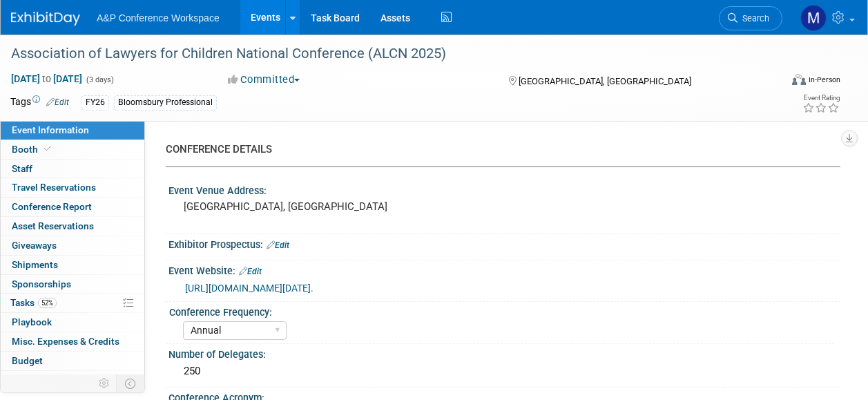 The image size is (868, 400). Describe the element at coordinates (65, 342) in the screenshot. I see `span: Misc. Expenses & Credits` at that location.